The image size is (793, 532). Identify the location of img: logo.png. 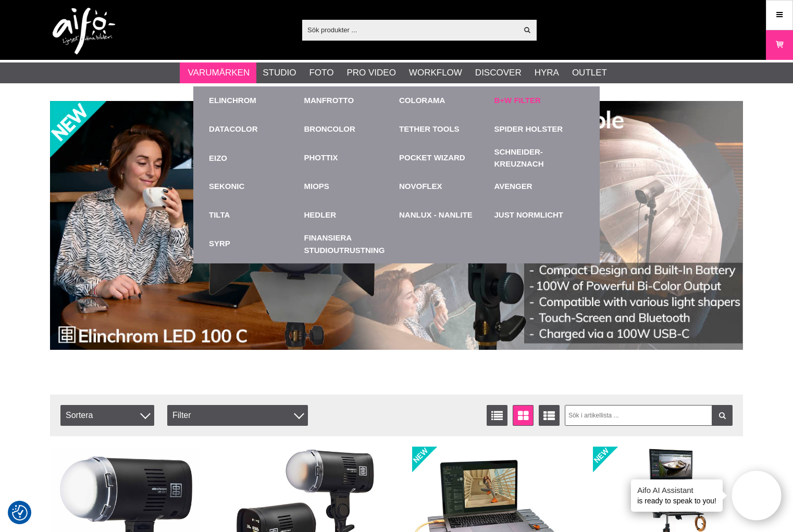
(84, 31).